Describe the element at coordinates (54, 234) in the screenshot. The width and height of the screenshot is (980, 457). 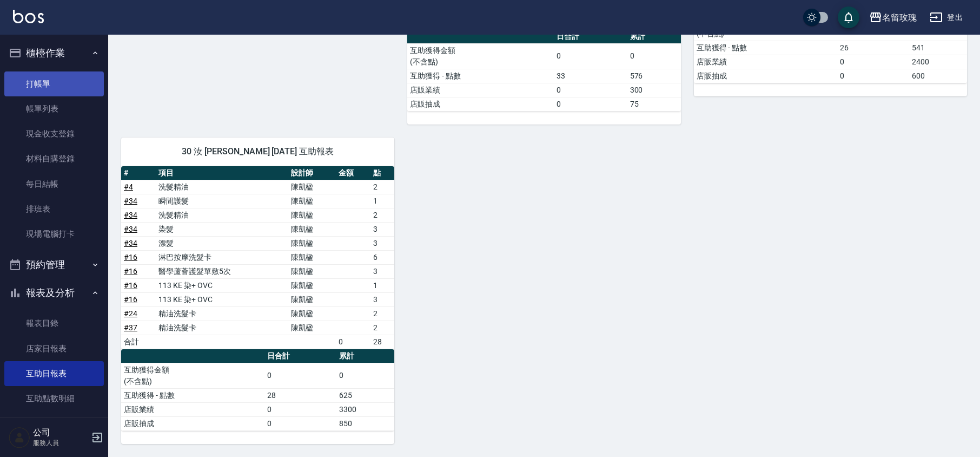
I see `a: 現場電腦打卡` at that location.